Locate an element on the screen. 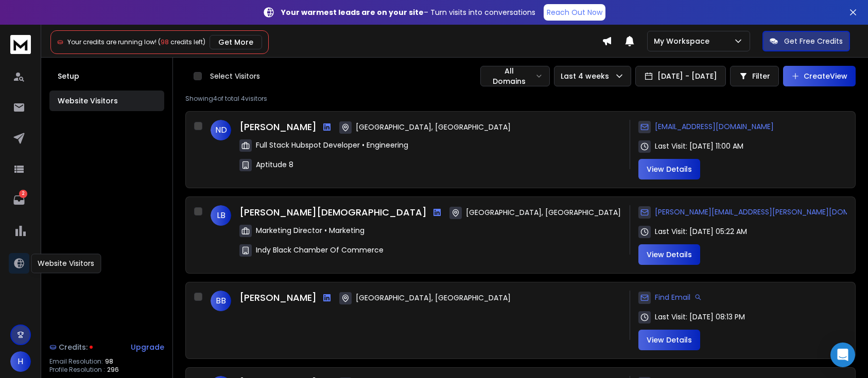 Image resolution: width=868 pixels, height=378 pixels. div: Find Email is located at coordinates (669, 298).